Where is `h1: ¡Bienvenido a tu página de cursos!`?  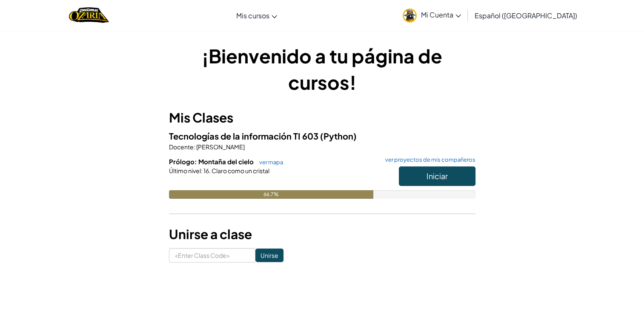
h1: ¡Bienvenido a tu página de cursos! is located at coordinates (322, 69).